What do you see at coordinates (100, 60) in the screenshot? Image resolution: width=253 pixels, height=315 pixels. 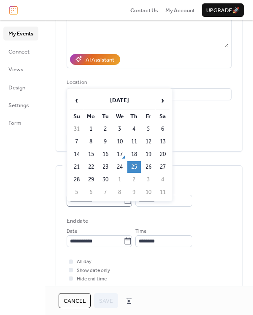 I see `div: AI Assistant` at bounding box center [100, 60].